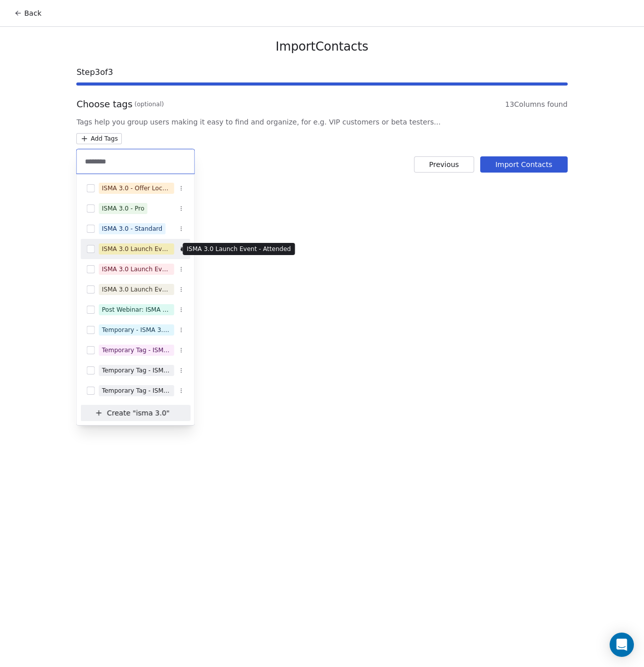 This screenshot has width=644, height=667. I want to click on div: ISMA 3.0 - Pro, so click(123, 208).